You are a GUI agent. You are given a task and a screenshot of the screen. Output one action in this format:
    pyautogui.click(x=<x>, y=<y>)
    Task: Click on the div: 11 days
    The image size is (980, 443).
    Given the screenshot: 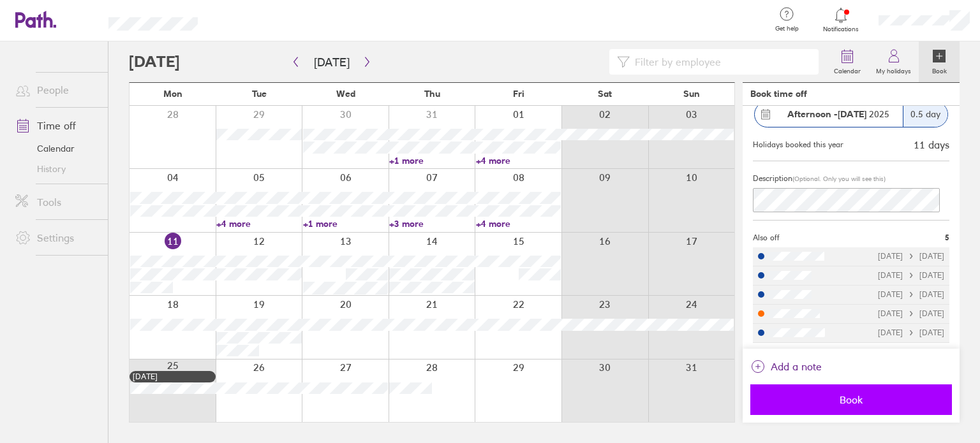 What is the action you would take?
    pyautogui.click(x=932, y=145)
    